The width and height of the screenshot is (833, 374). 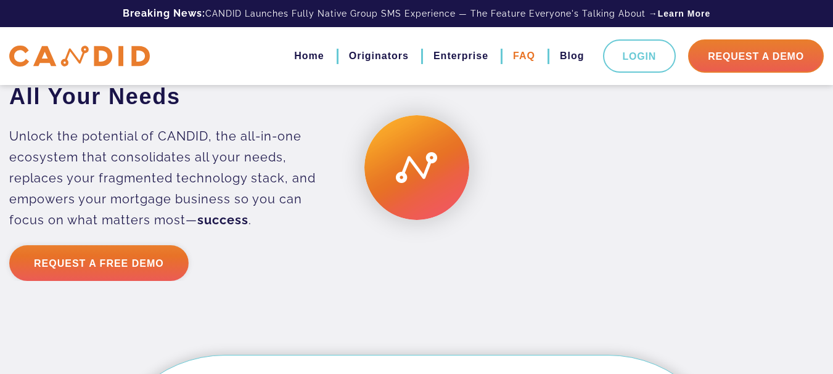 I want to click on a: Login, so click(x=639, y=56).